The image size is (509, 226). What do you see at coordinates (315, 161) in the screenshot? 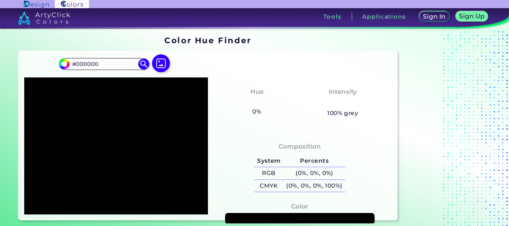
I see `h5: Percents` at bounding box center [315, 161].